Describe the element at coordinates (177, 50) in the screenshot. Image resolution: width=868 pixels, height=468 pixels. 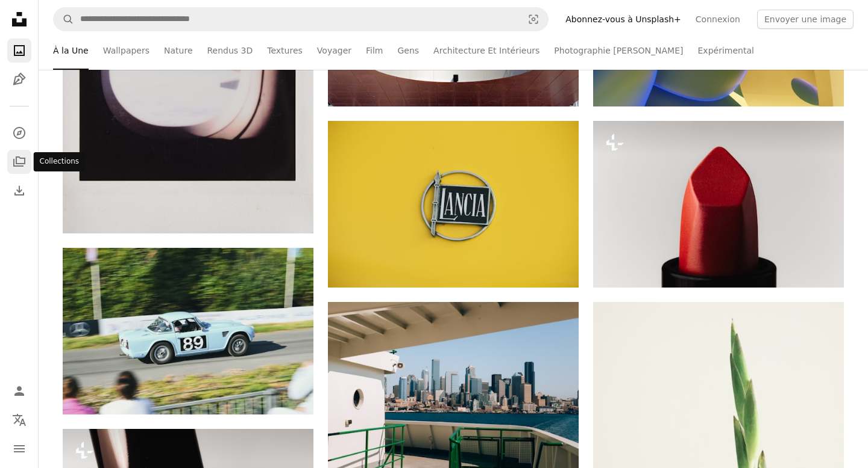
I see `a: Nature` at that location.